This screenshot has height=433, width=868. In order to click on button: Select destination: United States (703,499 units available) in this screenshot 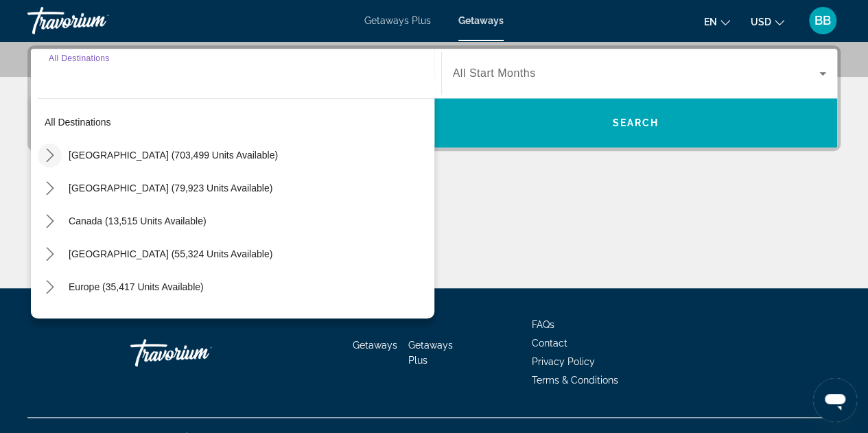, I will do `click(248, 155)`.